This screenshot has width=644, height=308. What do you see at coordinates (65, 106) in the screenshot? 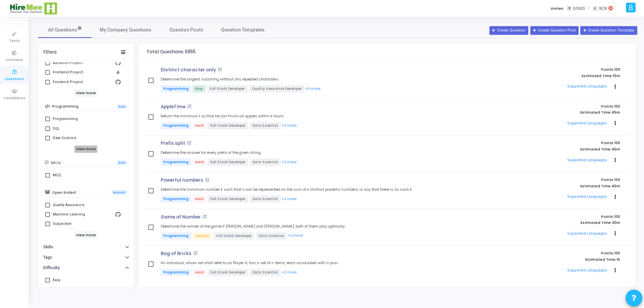
I see `h6: Programming` at bounding box center [65, 106].